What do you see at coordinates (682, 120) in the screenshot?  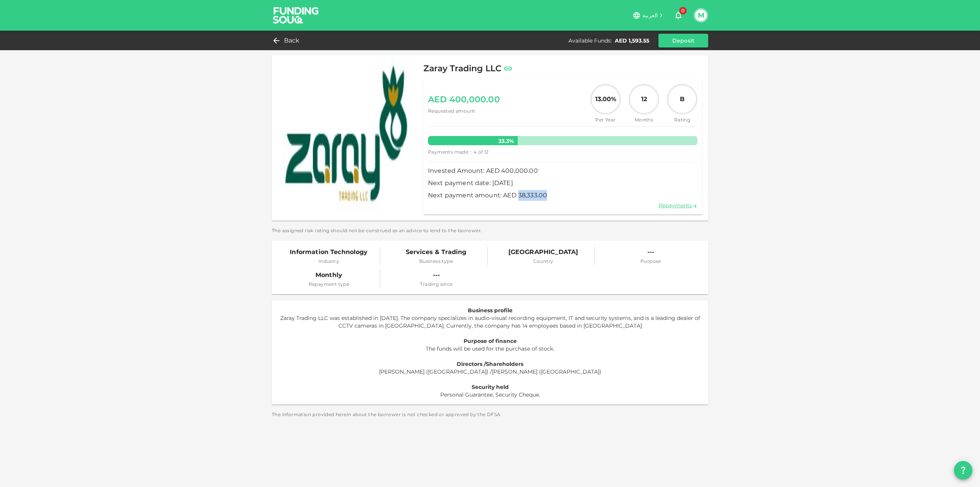 I see `span: Rating` at bounding box center [682, 120].